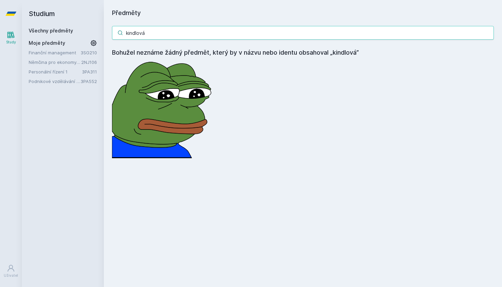 This screenshot has width=502, height=287. I want to click on a: Uživatel, so click(11, 271).